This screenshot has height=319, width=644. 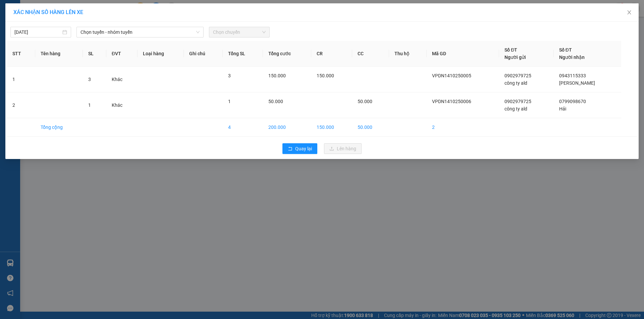 I want to click on th: CC, so click(x=371, y=53).